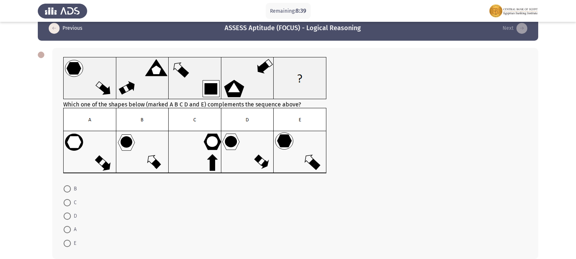 This screenshot has height=259, width=576. I want to click on img: UkFYMDA2OUIucG5nMTYyMjAzMTc1ODMyMQ==.png, so click(195, 141).